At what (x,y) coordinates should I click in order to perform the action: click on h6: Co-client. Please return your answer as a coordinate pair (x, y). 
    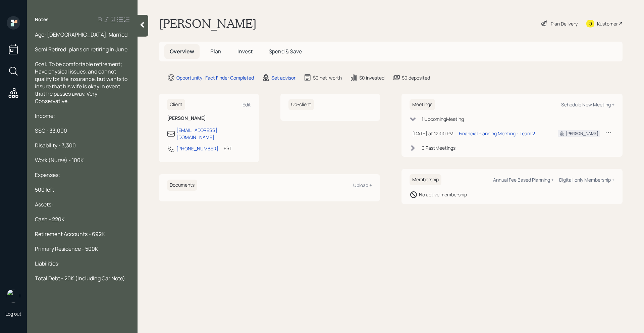
    Looking at the image, I should click on (301, 104).